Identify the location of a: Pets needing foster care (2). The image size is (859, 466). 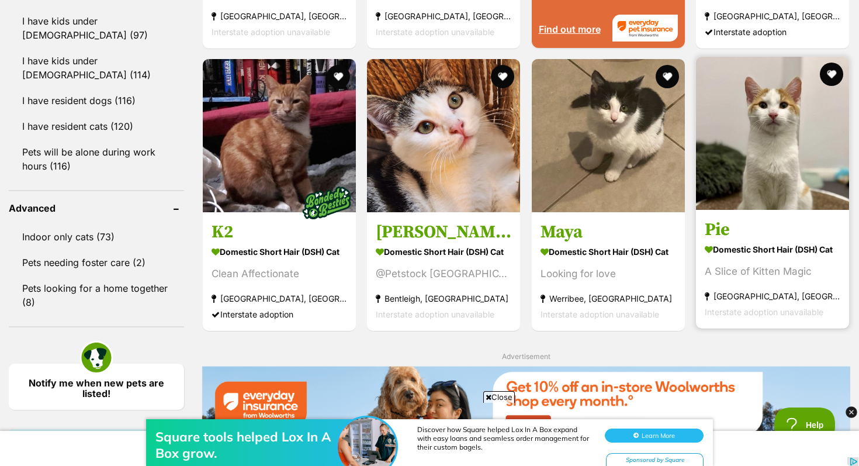
(96, 262).